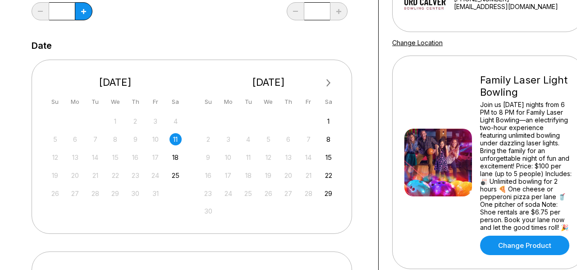 The image size is (577, 270). What do you see at coordinates (75, 157) in the screenshot?
I see `div: Not available Monday, October 13th, 2025` at bounding box center [75, 157].